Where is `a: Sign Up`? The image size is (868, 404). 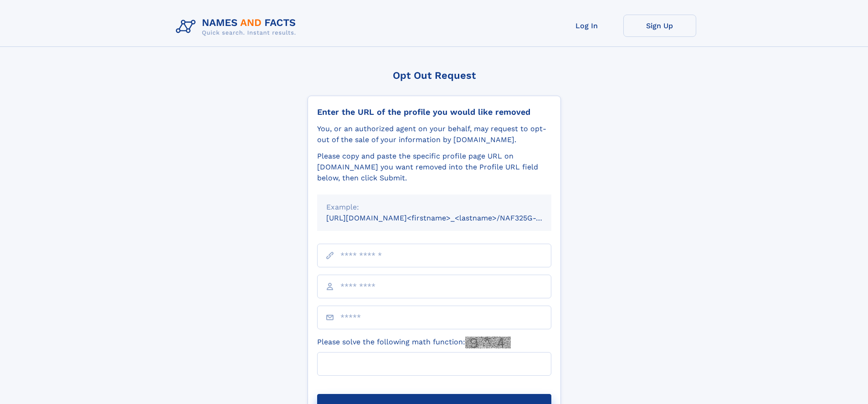 a: Sign Up is located at coordinates (660, 25).